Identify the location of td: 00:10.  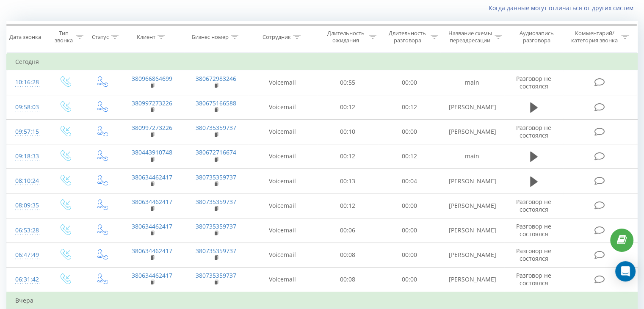
(348, 132).